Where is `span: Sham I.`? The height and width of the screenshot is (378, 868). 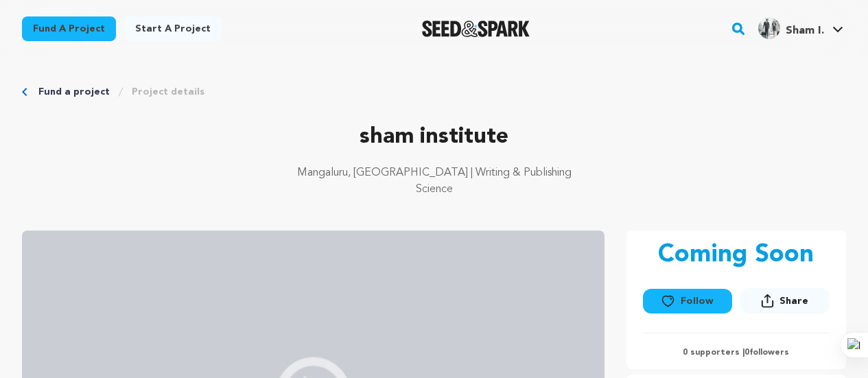 span: Sham I. is located at coordinates (805, 31).